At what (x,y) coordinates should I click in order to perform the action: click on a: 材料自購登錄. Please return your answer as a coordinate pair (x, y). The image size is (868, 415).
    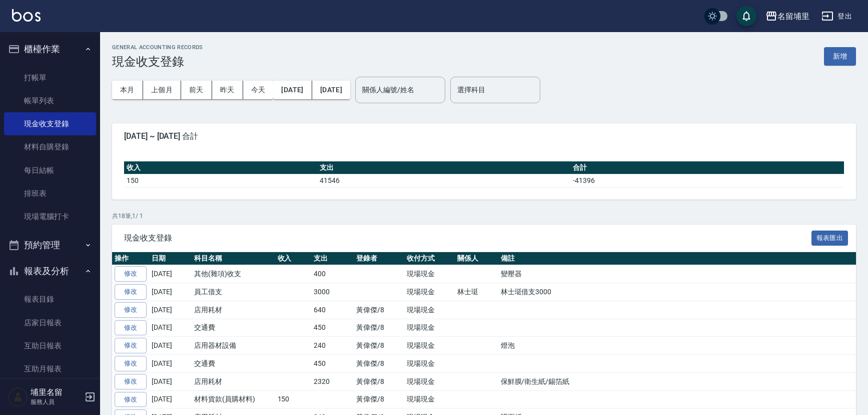
    Looking at the image, I should click on (50, 147).